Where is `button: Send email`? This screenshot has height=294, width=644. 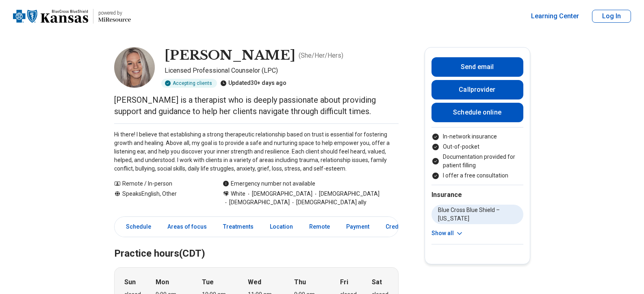 button: Send email is located at coordinates (477, 67).